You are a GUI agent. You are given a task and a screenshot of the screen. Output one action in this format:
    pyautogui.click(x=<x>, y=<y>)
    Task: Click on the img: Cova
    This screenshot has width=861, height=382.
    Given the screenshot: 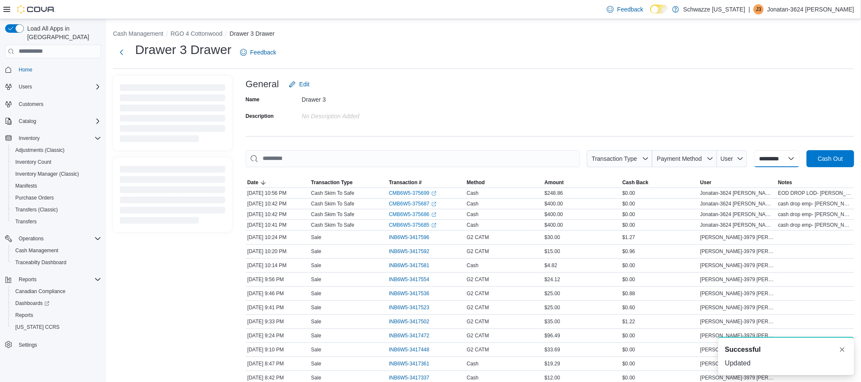 What is the action you would take?
    pyautogui.click(x=36, y=9)
    